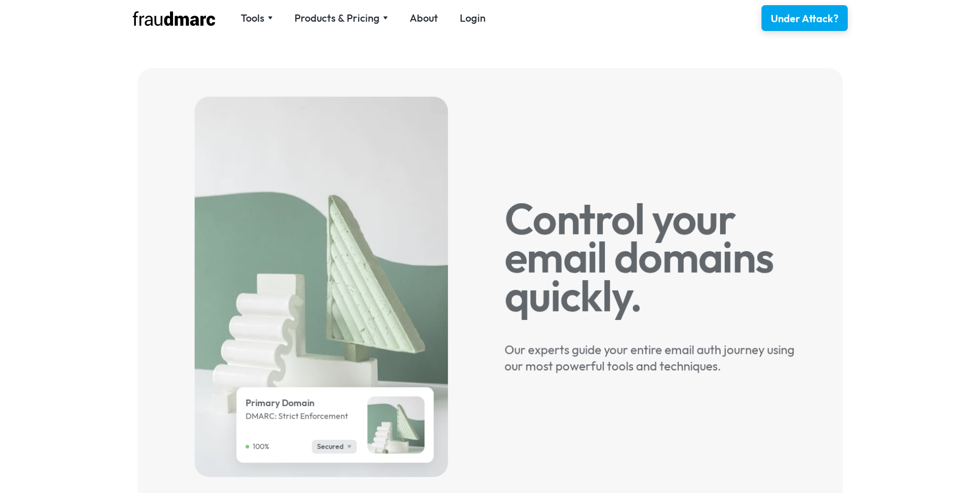 This screenshot has width=980, height=493. What do you see at coordinates (473, 18) in the screenshot?
I see `a: Login` at bounding box center [473, 18].